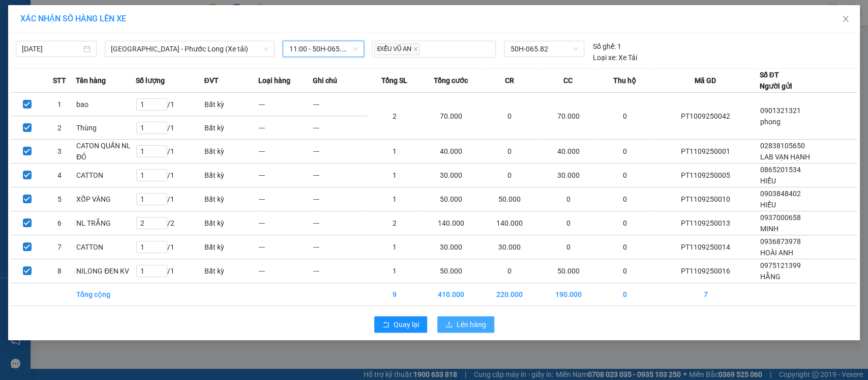  What do you see at coordinates (190, 49) in the screenshot?
I see `span: Sài Gòn - Phước Long (Xe tải)` at bounding box center [190, 49].